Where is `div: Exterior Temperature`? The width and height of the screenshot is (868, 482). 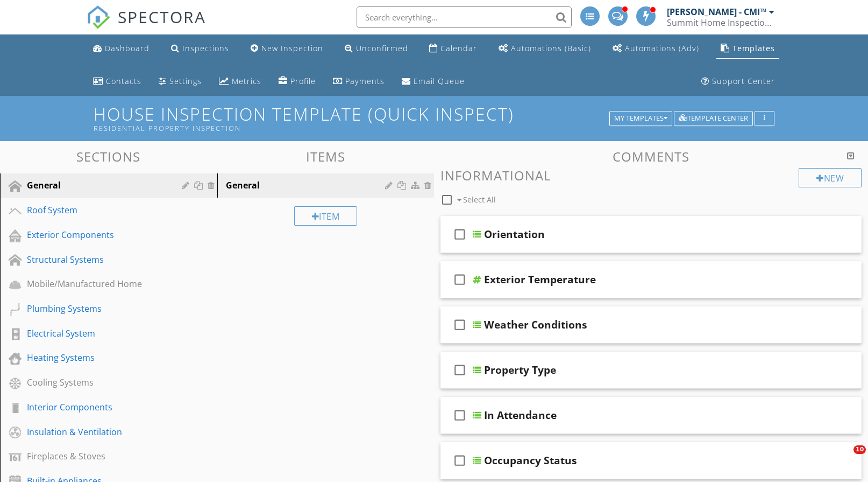 div: Exterior Temperature is located at coordinates (540, 279).